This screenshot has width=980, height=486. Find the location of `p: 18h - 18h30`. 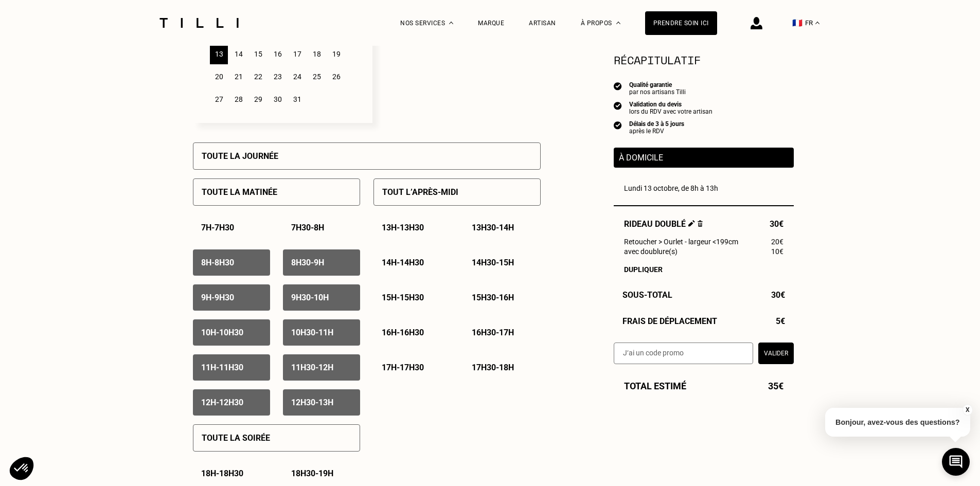

p: 18h - 18h30 is located at coordinates (223, 474).